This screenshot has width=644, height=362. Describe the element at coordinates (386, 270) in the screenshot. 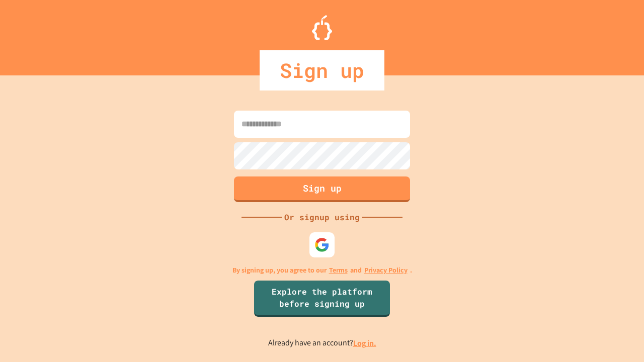

I see `a: Privacy Policy` at that location.